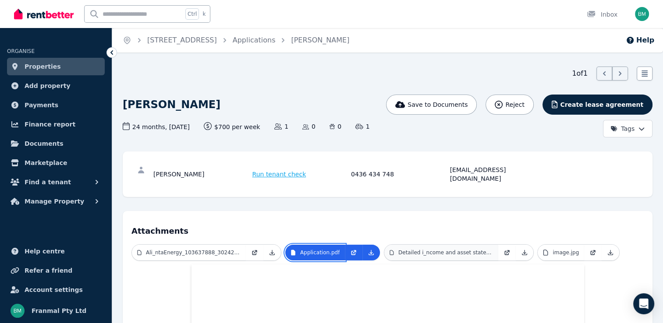  Describe the element at coordinates (445, 253) in the screenshot. I see `p: Detailed i_ncome and asset statement.pdf` at that location.